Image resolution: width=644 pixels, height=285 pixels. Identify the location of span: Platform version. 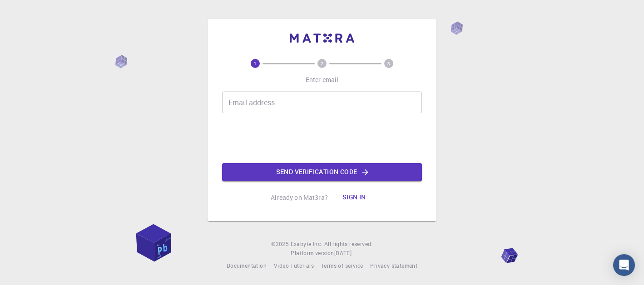
(312, 253).